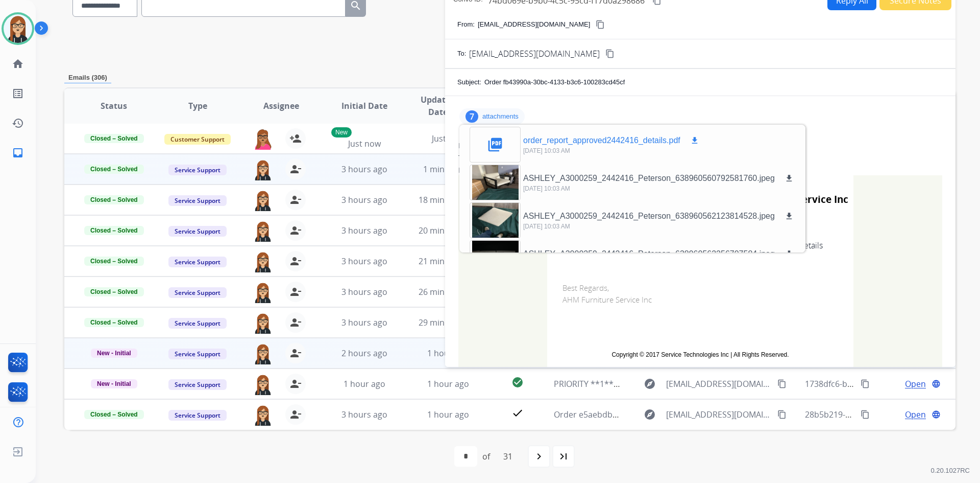  What do you see at coordinates (18, 153) in the screenshot?
I see `mat-icon: inbox` at bounding box center [18, 153].